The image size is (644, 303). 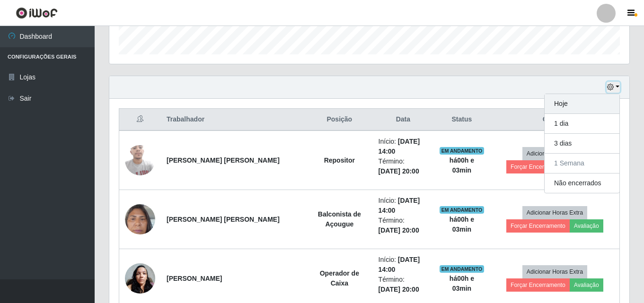 What do you see at coordinates (140, 160) in the screenshot?
I see `img: 1741743708537.jpeg` at bounding box center [140, 160].